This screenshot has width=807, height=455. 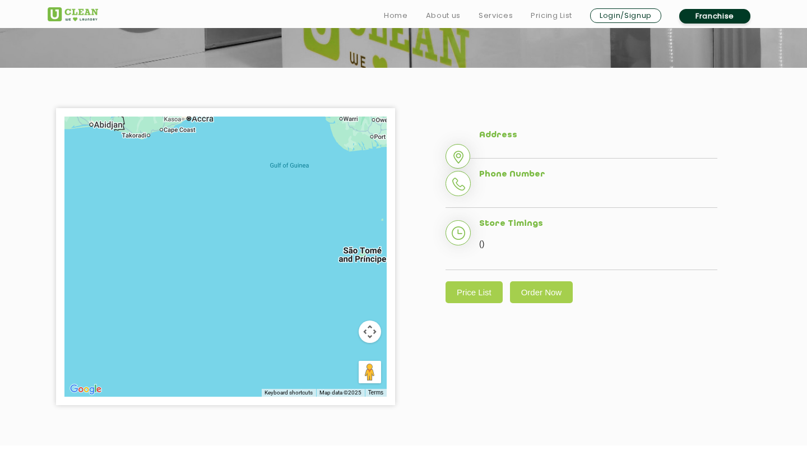 What do you see at coordinates (541, 292) in the screenshot?
I see `a: Order Now` at bounding box center [541, 292].